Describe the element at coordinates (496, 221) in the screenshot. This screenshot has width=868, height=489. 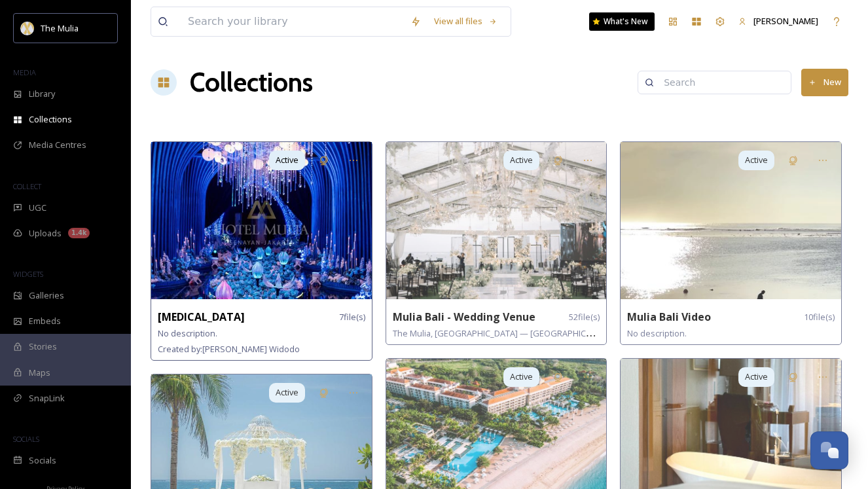
I see `img: XANR3210.jpg` at that location.